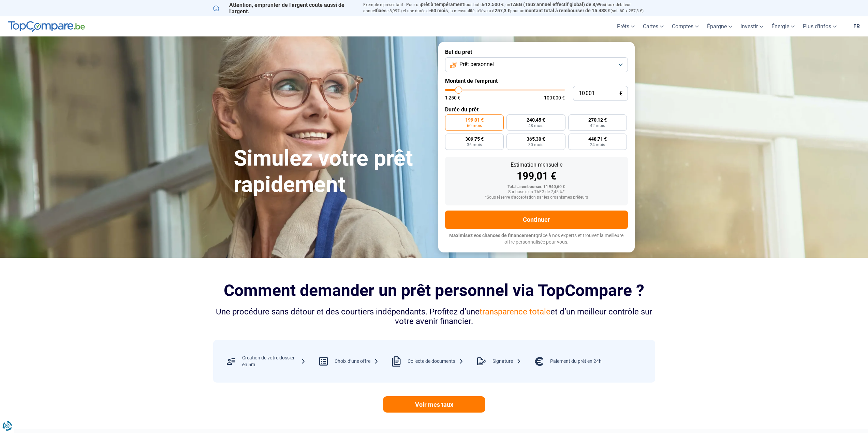 The image size is (868, 433). Describe the element at coordinates (274, 362) in the screenshot. I see `div: Création de votre dossier en 5m` at that location.